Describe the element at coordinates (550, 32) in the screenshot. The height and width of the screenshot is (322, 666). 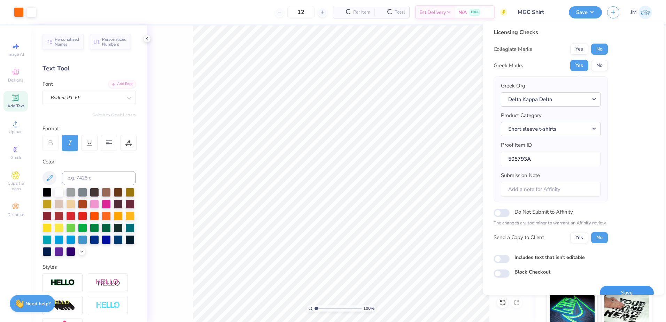
I see `div: Licensing Checks` at that location.